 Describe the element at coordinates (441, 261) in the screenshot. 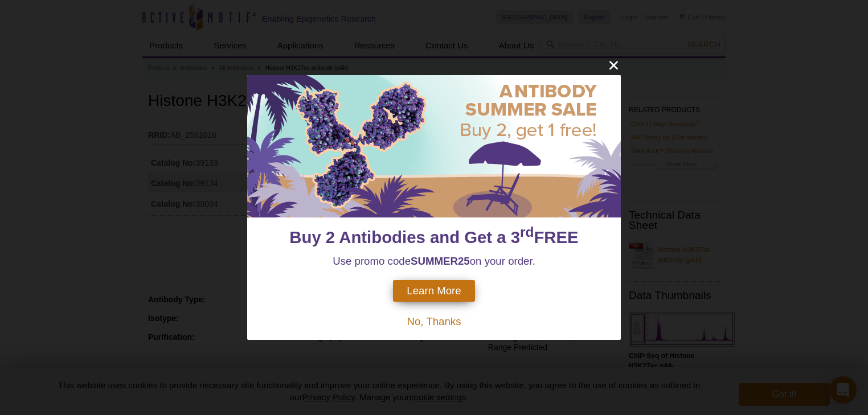

I see `strong: SUMMER25` at that location.